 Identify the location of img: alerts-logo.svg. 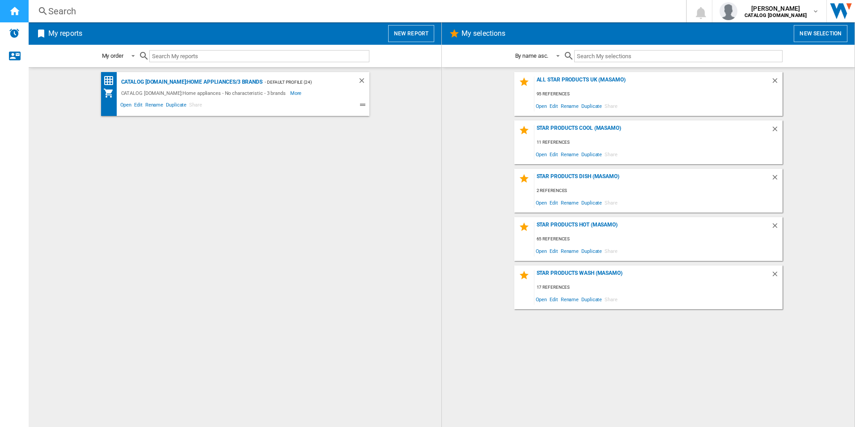
(14, 33).